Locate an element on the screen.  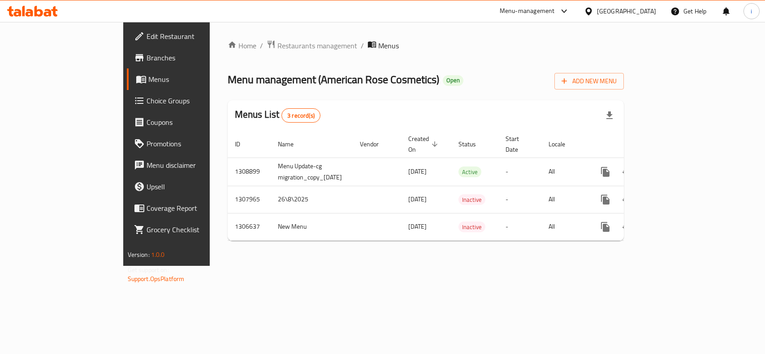
span: ID is located at coordinates (243, 144).